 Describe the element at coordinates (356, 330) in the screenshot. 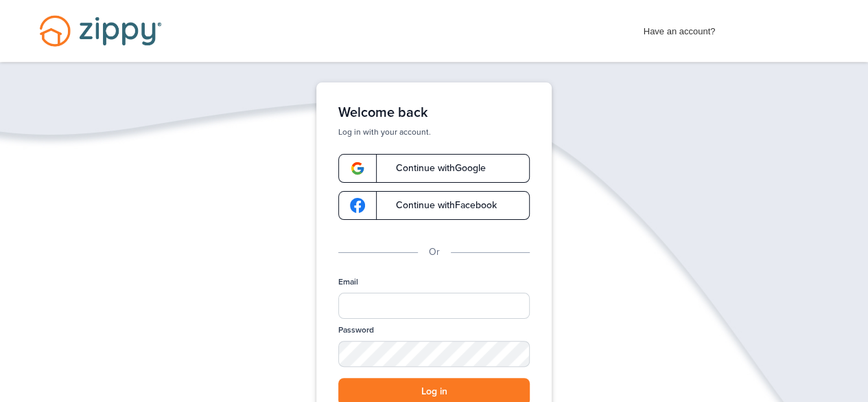

I see `label: Password` at that location.